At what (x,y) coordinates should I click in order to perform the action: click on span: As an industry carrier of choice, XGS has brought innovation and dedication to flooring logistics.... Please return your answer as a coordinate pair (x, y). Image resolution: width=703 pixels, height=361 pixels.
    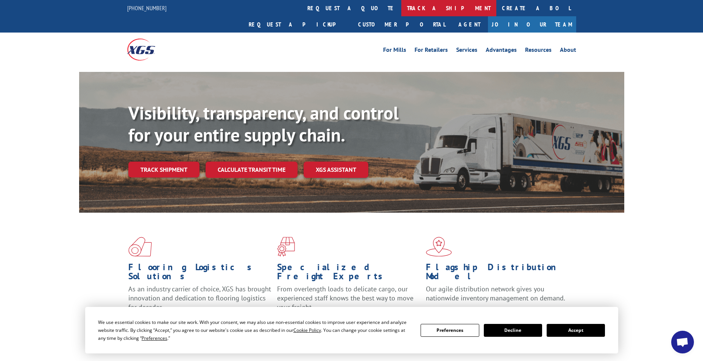
    Looking at the image, I should click on (200, 298).